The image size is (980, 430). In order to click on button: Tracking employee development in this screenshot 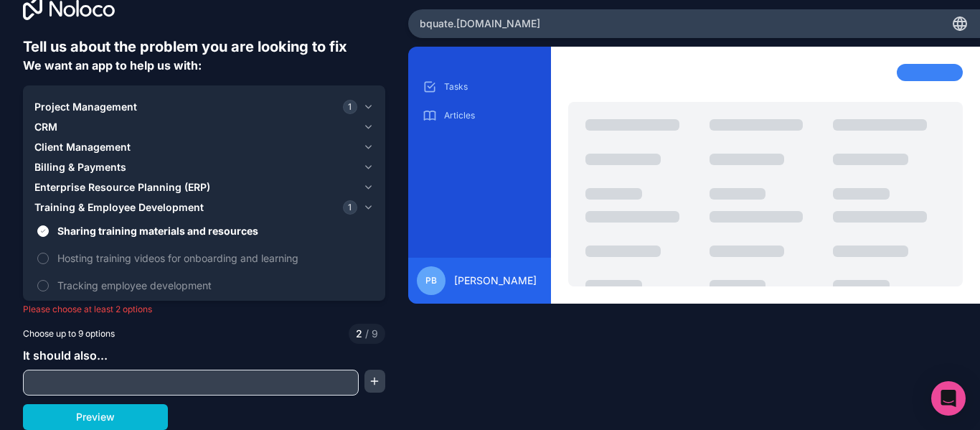, I will do `click(43, 286)`.